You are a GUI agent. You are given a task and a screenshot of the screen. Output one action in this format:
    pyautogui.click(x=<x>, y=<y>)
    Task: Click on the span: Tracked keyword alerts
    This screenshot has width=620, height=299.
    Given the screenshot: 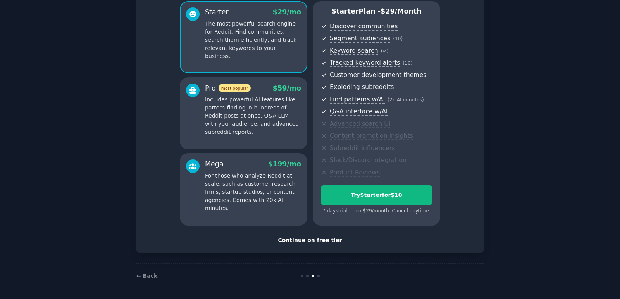 What is the action you would take?
    pyautogui.click(x=364, y=63)
    